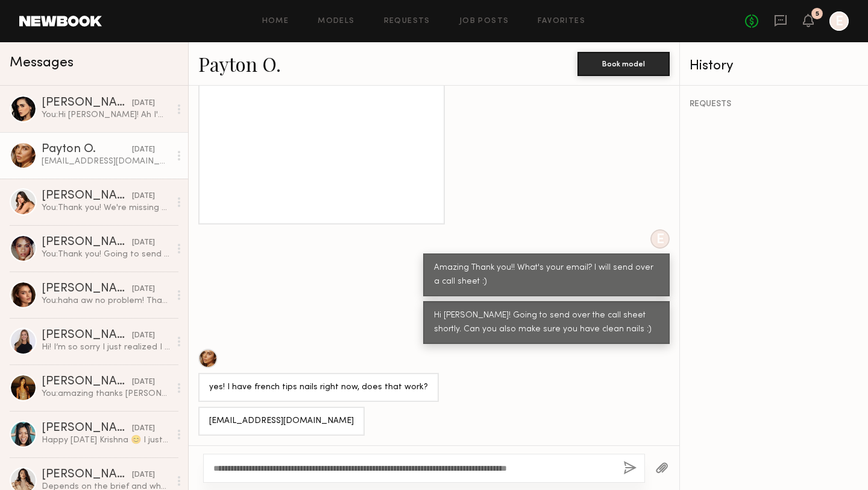 This screenshot has width=868, height=490. I want to click on div: REQUESTS, so click(774, 104).